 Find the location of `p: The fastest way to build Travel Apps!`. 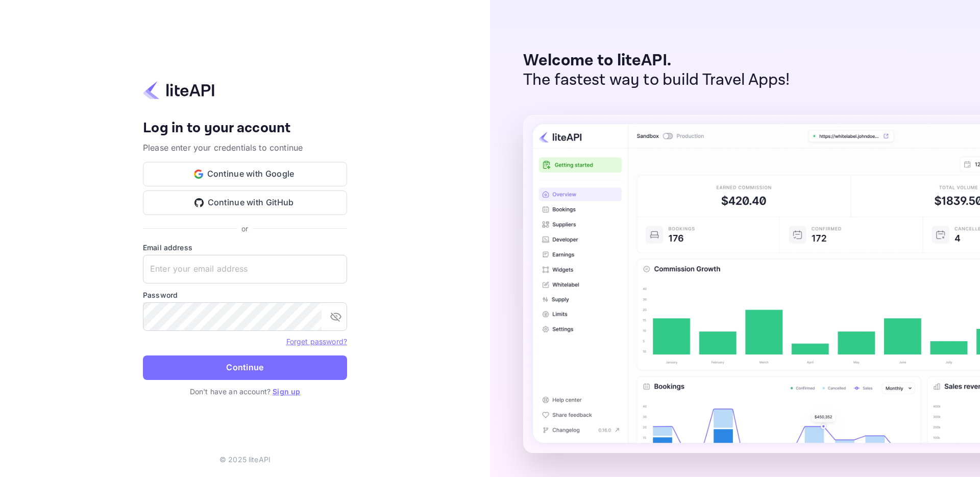

p: The fastest way to build Travel Apps! is located at coordinates (657, 80).